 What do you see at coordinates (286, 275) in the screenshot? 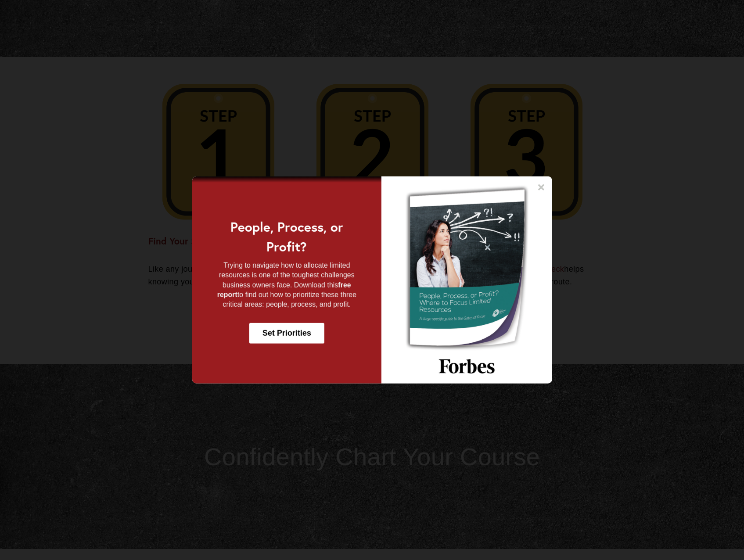
I see `span: Trying to navigate how to allocate limited resources is one of the toughest challenges business o...` at bounding box center [286, 275].